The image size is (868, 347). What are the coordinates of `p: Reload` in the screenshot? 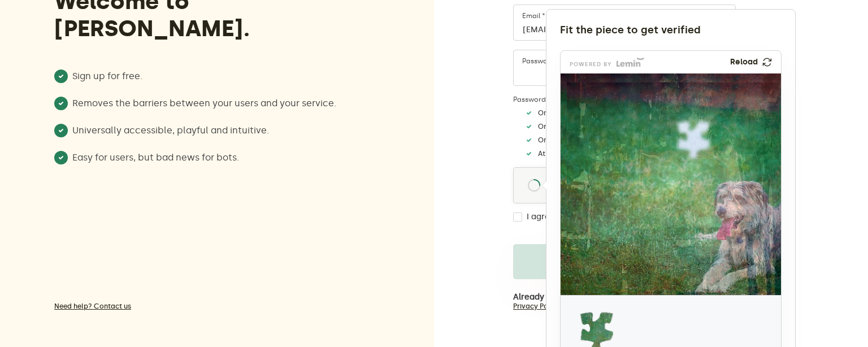 It's located at (743, 62).